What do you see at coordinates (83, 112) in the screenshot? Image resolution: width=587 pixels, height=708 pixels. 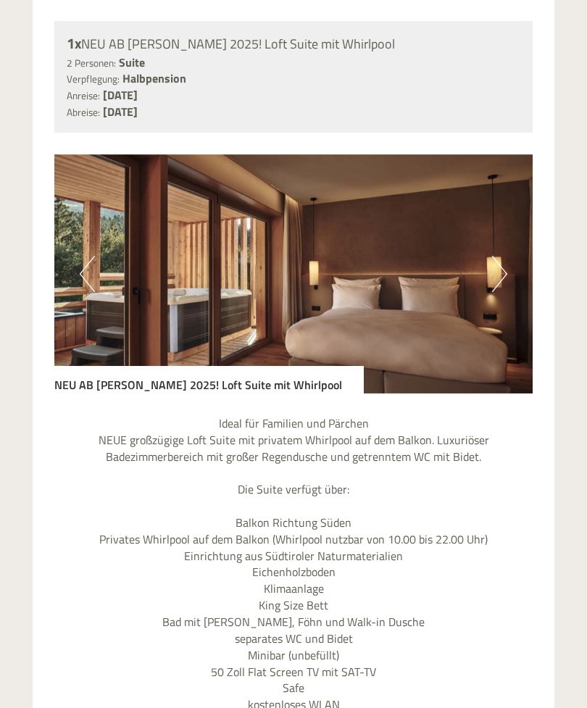 I see `small: Abreise:` at bounding box center [83, 112].